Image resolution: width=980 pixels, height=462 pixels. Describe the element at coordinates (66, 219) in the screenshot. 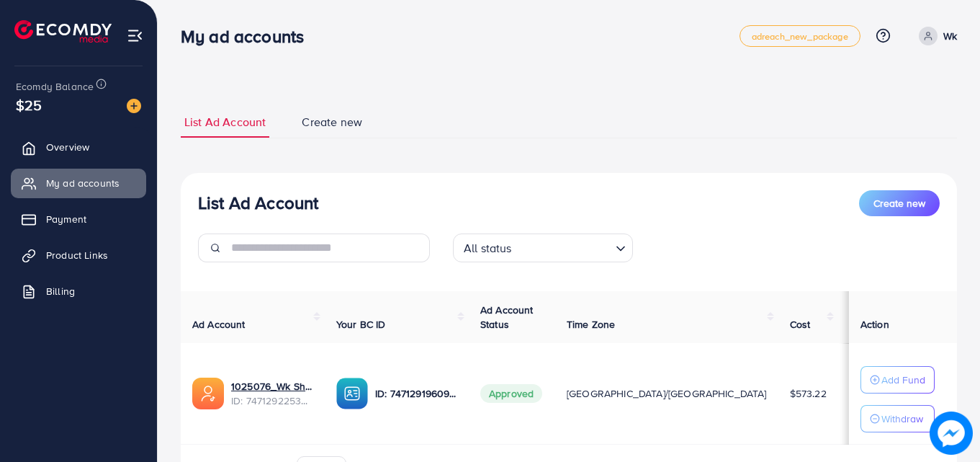

I see `span: Payment` at that location.